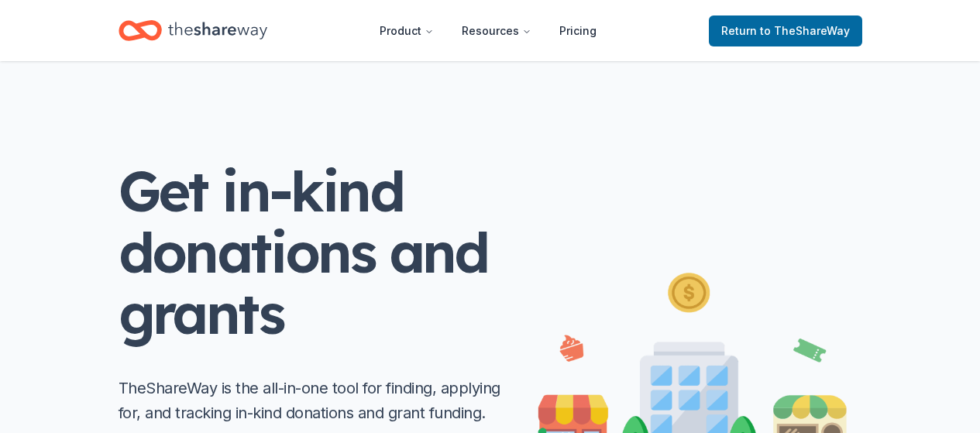  I want to click on button: Product, so click(407, 31).